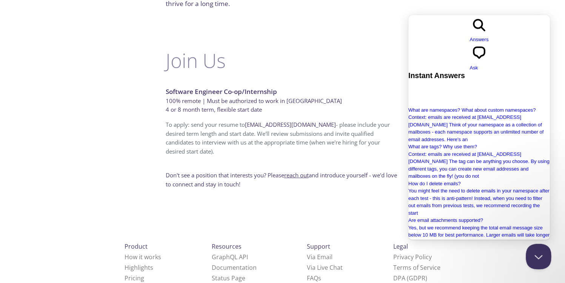  What do you see at coordinates (228, 278) in the screenshot?
I see `a: Status Page` at bounding box center [228, 278].